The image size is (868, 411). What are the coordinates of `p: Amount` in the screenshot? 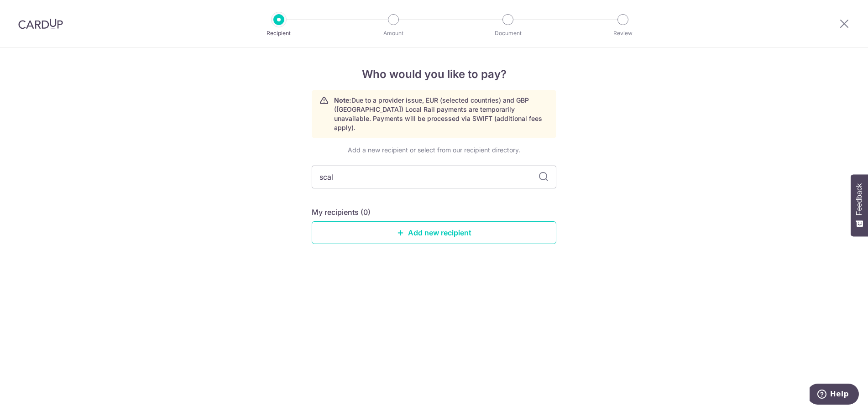 It's located at (394, 33).